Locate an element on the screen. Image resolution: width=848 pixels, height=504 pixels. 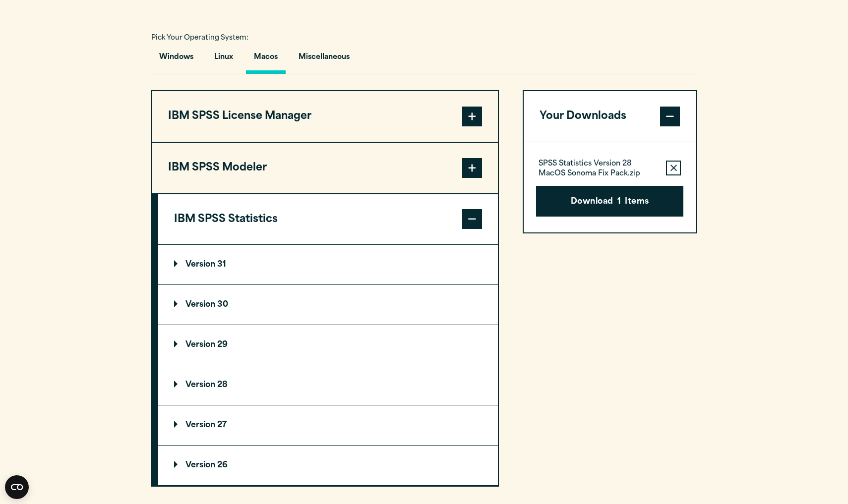
p: Version 29 is located at coordinates (201, 345).